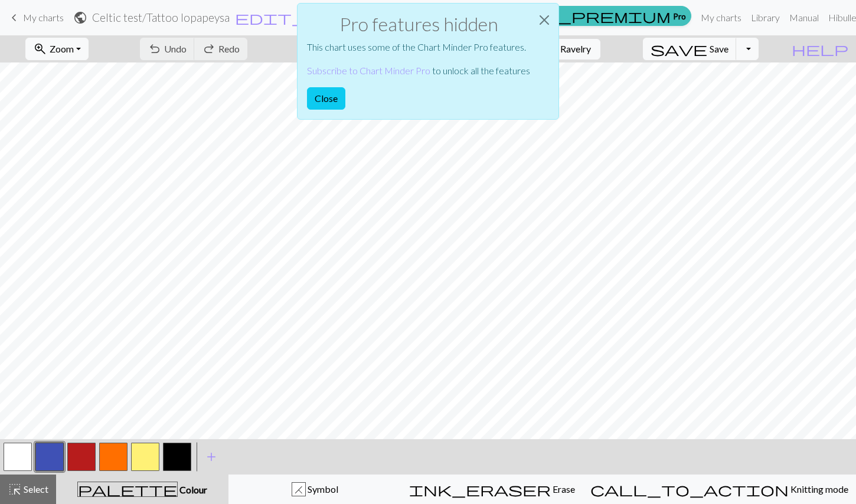 This screenshot has width=856, height=504. What do you see at coordinates (818, 489) in the screenshot?
I see `span: Knitting mode` at bounding box center [818, 489].